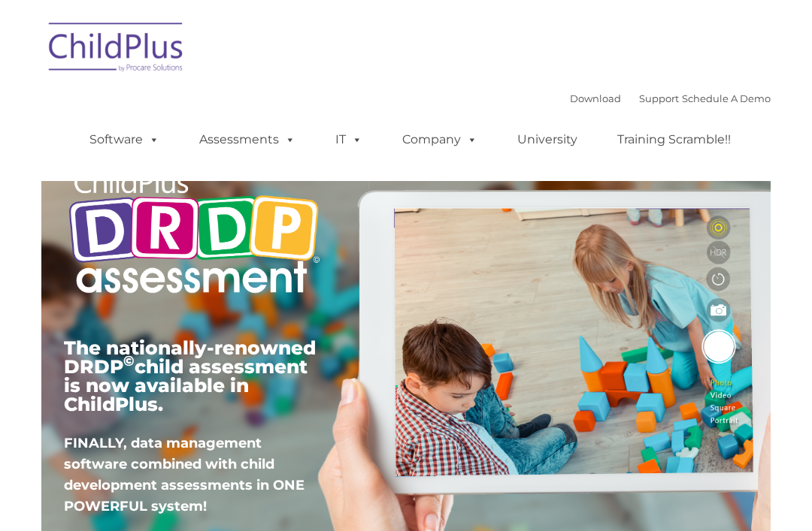 The width and height of the screenshot is (812, 531). I want to click on a: Company, so click(440, 140).